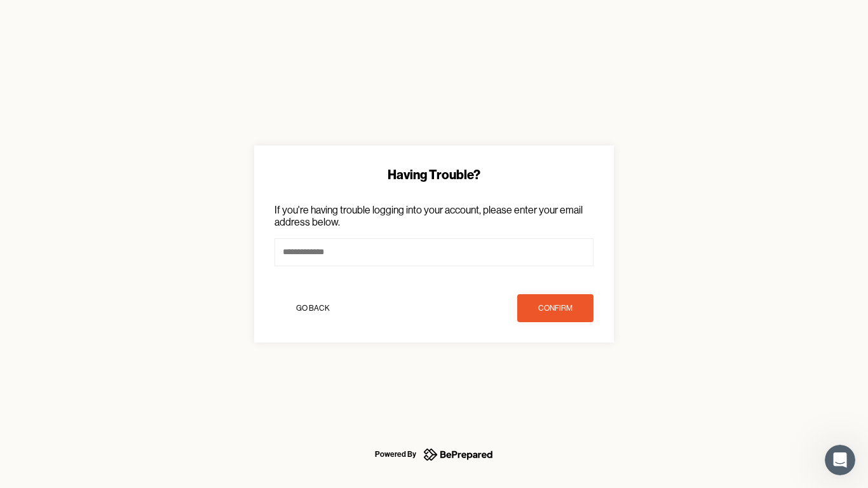 The height and width of the screenshot is (488, 868). What do you see at coordinates (555, 308) in the screenshot?
I see `button: confirm` at bounding box center [555, 308].